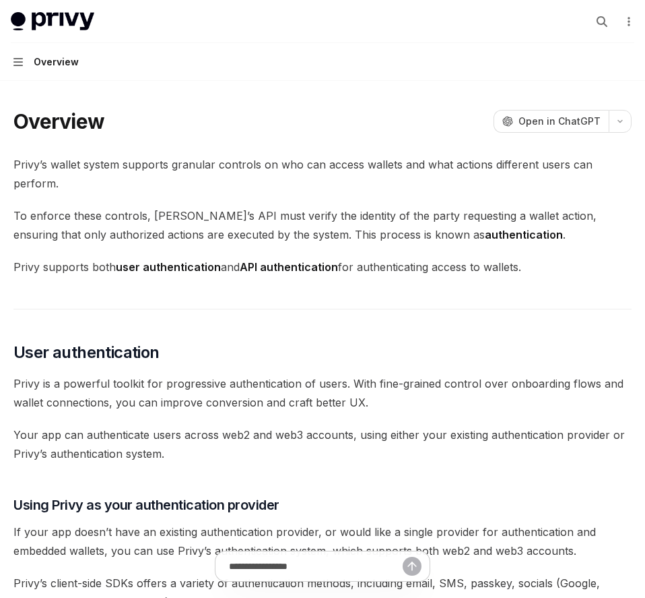 This screenshot has width=645, height=598. What do you see at coordinates (146, 505) in the screenshot?
I see `span: Using Privy as your authentication provider` at bounding box center [146, 505].